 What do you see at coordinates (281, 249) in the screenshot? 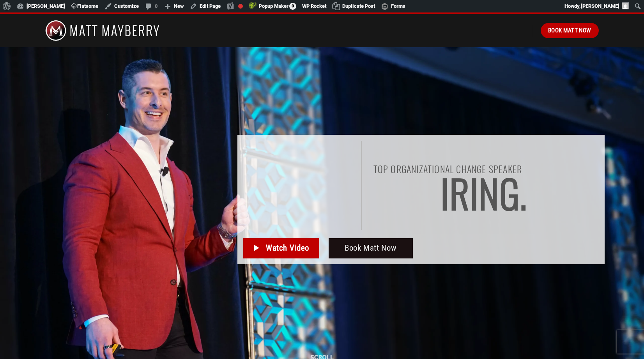
I see `a: Watch Video` at bounding box center [281, 249].